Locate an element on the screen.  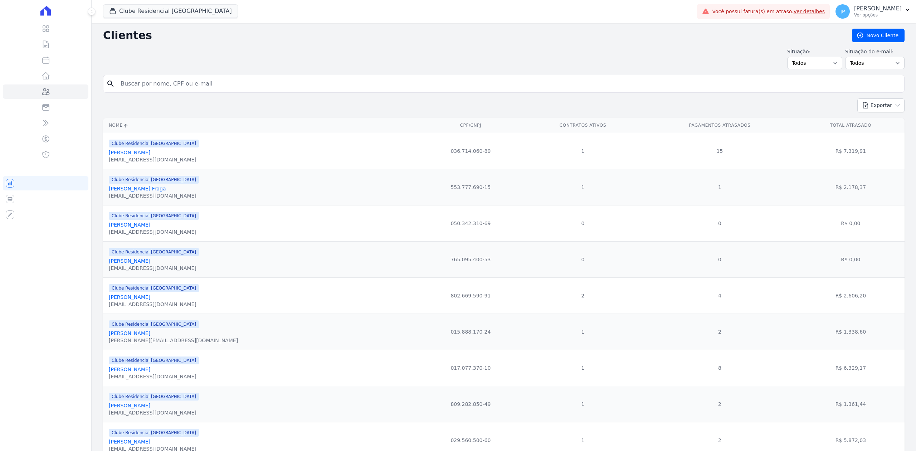
td: 15 is located at coordinates (720, 151).